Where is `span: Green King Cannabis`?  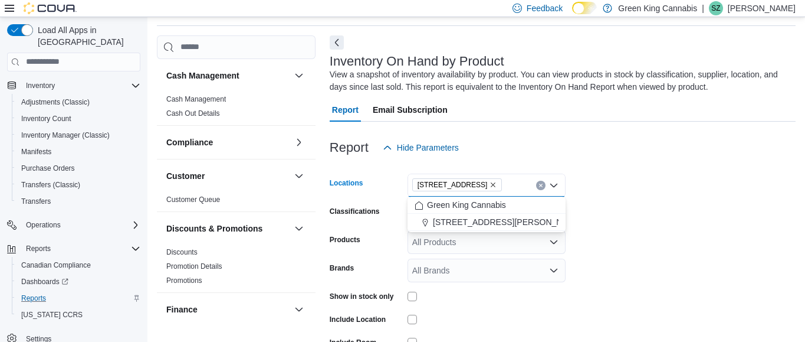 span: Green King Cannabis is located at coordinates (467, 205).